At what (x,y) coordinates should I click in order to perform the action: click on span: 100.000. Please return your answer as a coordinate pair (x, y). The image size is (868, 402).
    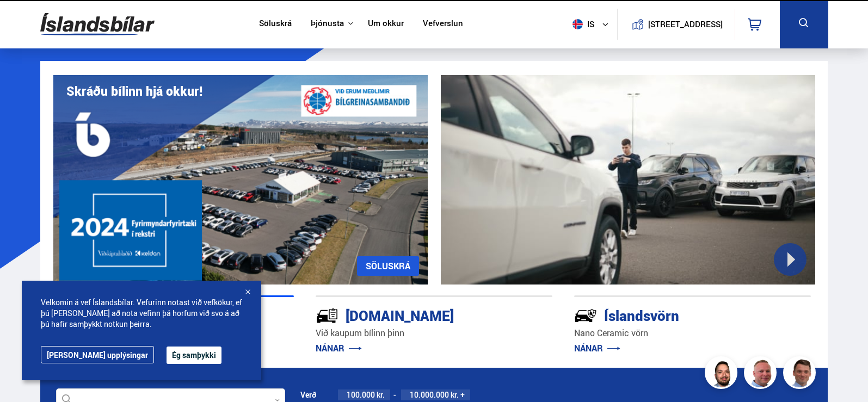
    Looking at the image, I should click on (361, 394).